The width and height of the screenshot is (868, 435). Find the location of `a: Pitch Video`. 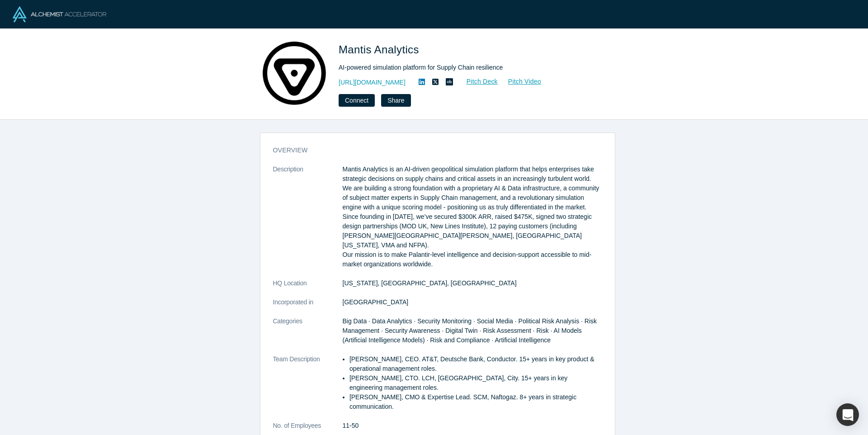

a: Pitch Video is located at coordinates (520, 81).